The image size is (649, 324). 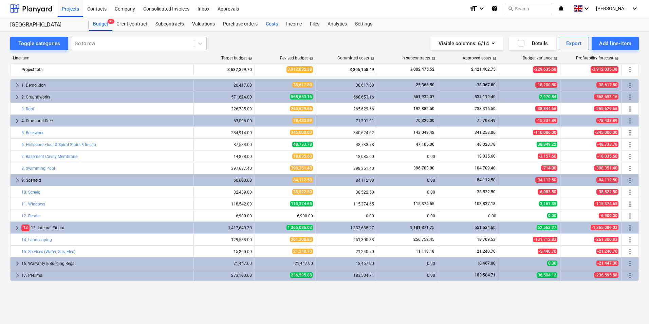 I want to click on div: Analytics, so click(x=337, y=24).